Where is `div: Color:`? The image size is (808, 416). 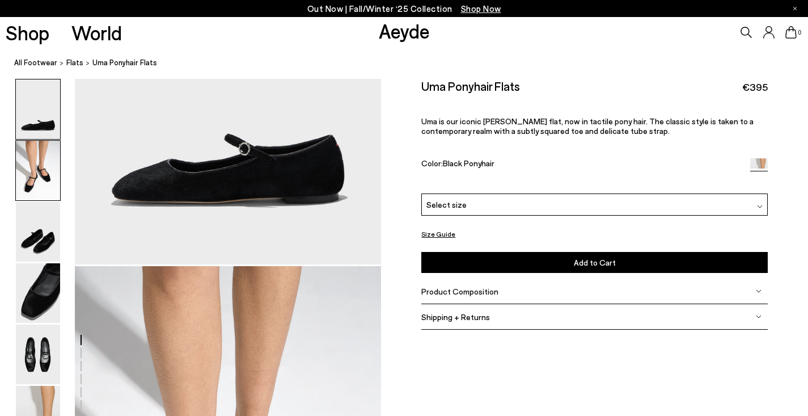 div: Color: is located at coordinates (580, 165).